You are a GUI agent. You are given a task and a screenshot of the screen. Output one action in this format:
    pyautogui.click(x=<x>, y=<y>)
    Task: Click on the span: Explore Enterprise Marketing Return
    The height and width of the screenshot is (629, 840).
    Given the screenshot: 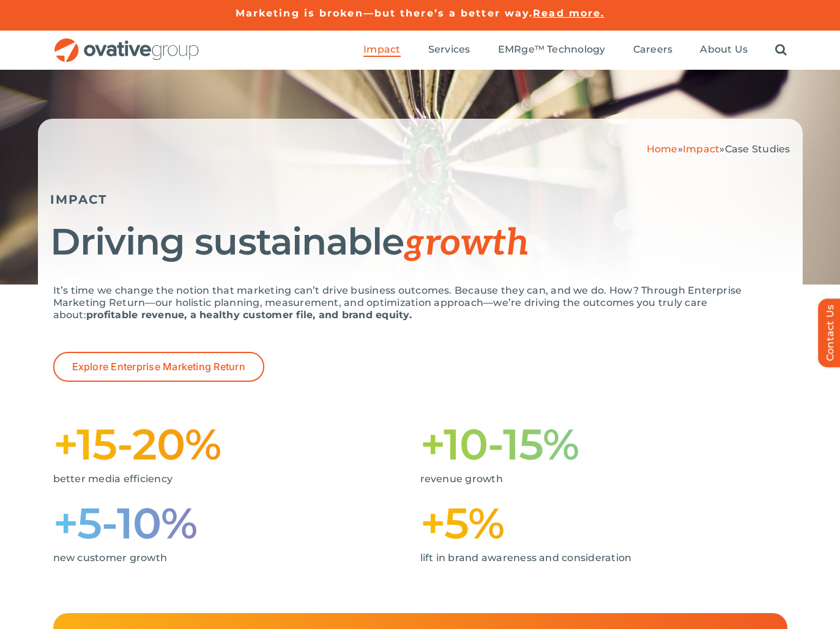 What is the action you would take?
    pyautogui.click(x=159, y=367)
    